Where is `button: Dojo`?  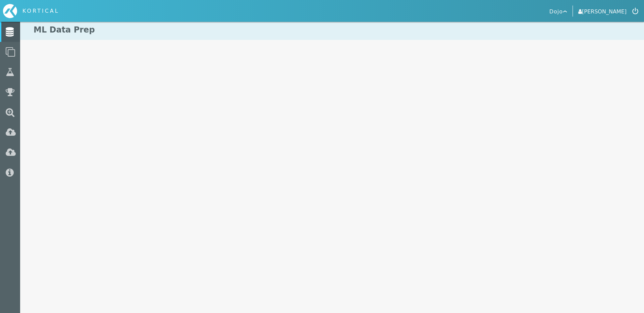
button: Dojo is located at coordinates (559, 11).